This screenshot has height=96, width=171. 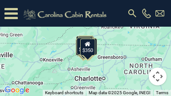 I want to click on div: $525, so click(x=86, y=44).